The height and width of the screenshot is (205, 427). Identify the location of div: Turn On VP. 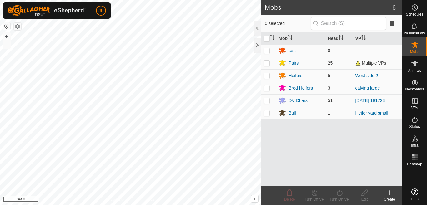
(339, 200).